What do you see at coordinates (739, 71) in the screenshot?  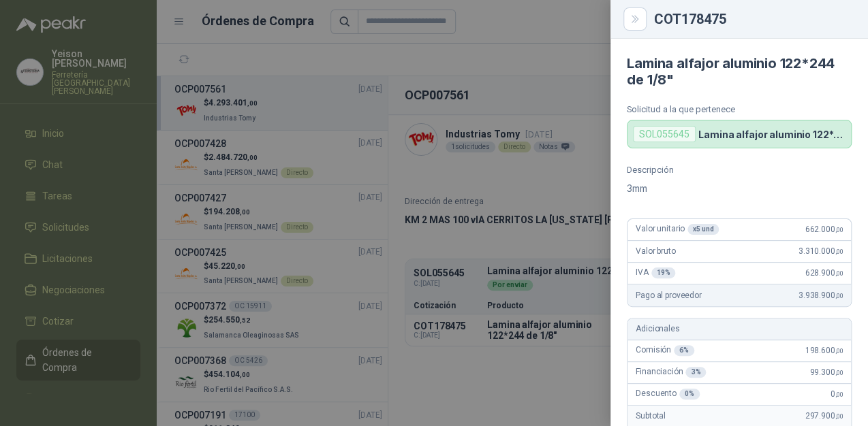 I see `h4: Lamina alfajor aluminio 122*244 de 1/8"` at bounding box center [739, 71].